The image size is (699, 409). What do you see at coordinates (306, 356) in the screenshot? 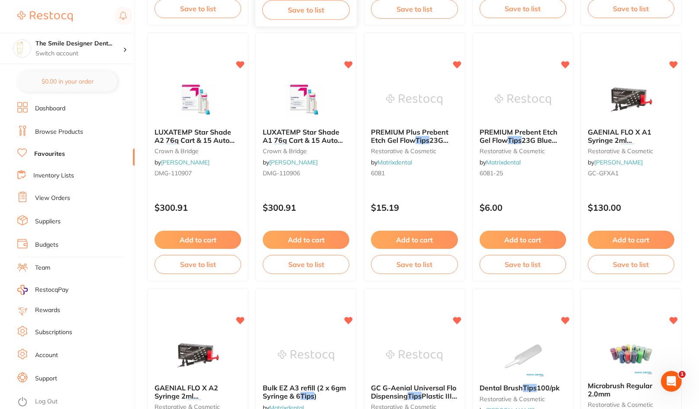
I see `img: Bulk EZ A3 refill (2 x 6gm Syringe & 6 Tips)` at bounding box center [306, 356].